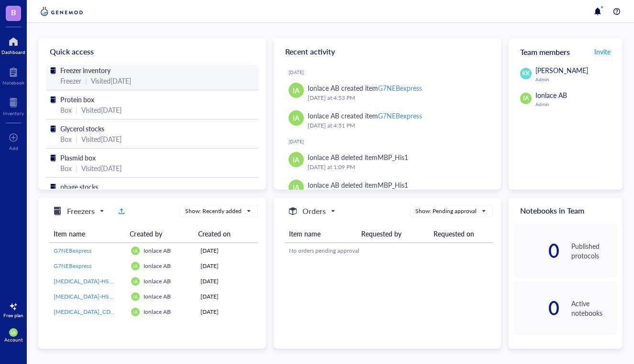  I want to click on button: Invite, so click(602, 52).